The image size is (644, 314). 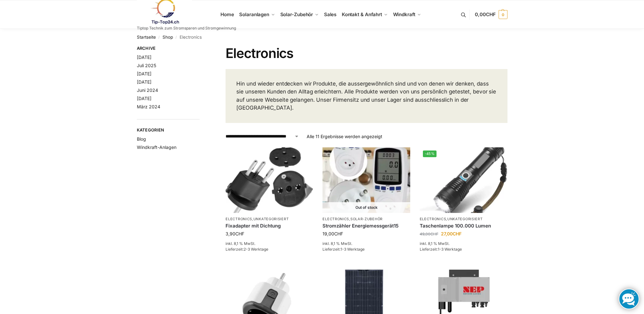 I want to click on img: Extrem Starke Taschenlampe, so click(x=463, y=180).